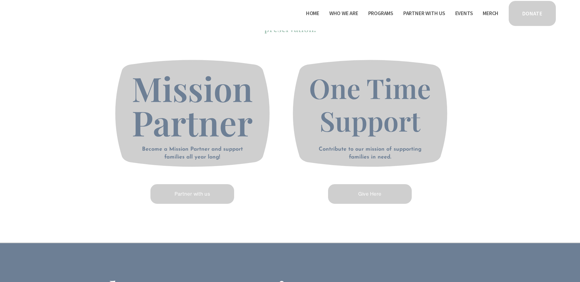  I want to click on a: Events, so click(464, 13).